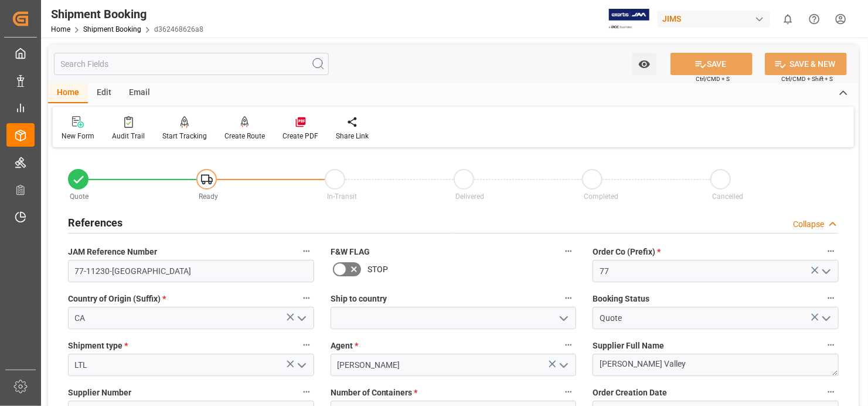 The height and width of the screenshot is (406, 868). I want to click on span: Cancelled, so click(728, 197).